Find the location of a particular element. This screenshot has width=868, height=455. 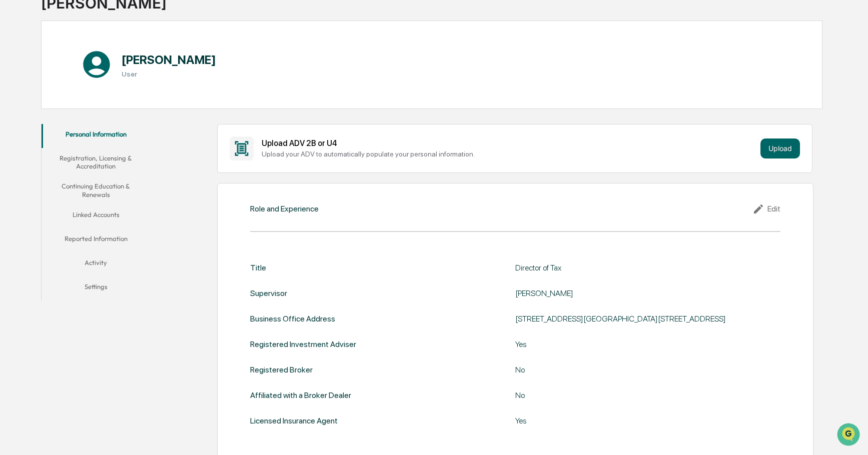

span: Preclearance is located at coordinates (42, 131).